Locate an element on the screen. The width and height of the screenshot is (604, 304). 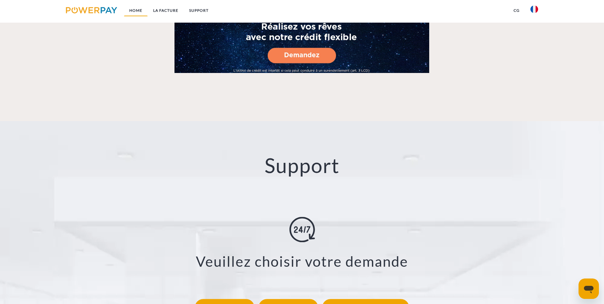
img: fr is located at coordinates (535, 9).